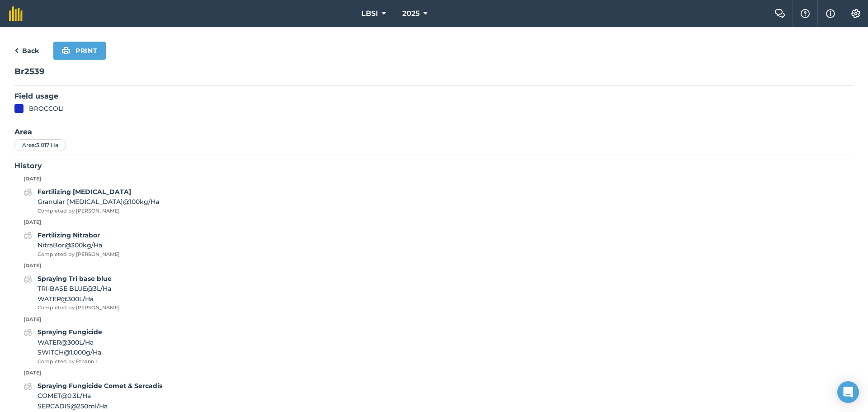 This screenshot has width=868, height=412. Describe the element at coordinates (16, 51) in the screenshot. I see `img: svg+xml;base64,PHN2ZyB4bWxucz0iaHR0cDovL3d3dy53My5vcmcvMjAwMC9zdmciIHdpZHRoPSI5IiBoZWlnaHQ9IjI0Ii...` at that location.